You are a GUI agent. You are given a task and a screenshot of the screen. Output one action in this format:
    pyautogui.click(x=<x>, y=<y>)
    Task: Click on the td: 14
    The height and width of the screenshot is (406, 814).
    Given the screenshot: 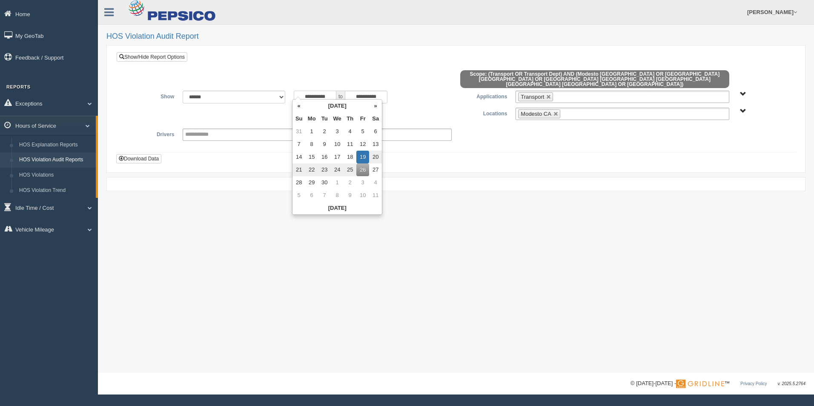 What is the action you would take?
    pyautogui.click(x=299, y=157)
    